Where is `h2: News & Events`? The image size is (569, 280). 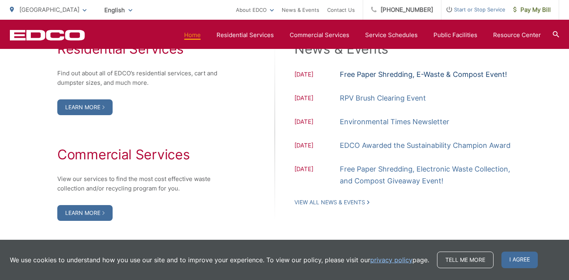
h2: News & Events is located at coordinates (403, 49).